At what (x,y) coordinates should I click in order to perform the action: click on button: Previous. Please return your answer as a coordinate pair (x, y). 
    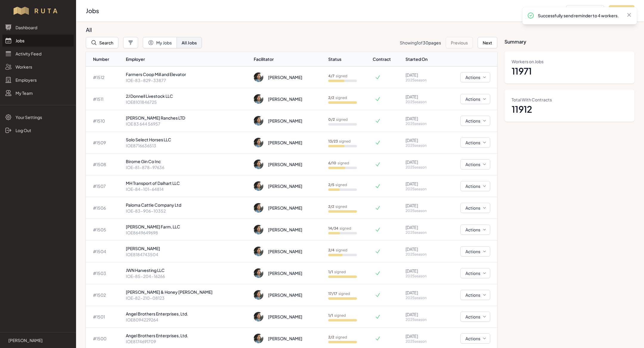
    Looking at the image, I should click on (459, 43).